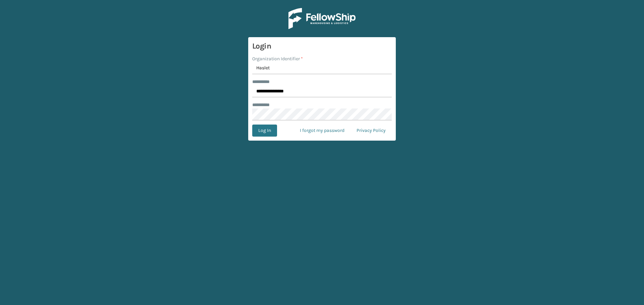 This screenshot has height=305, width=644. Describe the element at coordinates (322, 18) in the screenshot. I see `img: Logo` at that location.